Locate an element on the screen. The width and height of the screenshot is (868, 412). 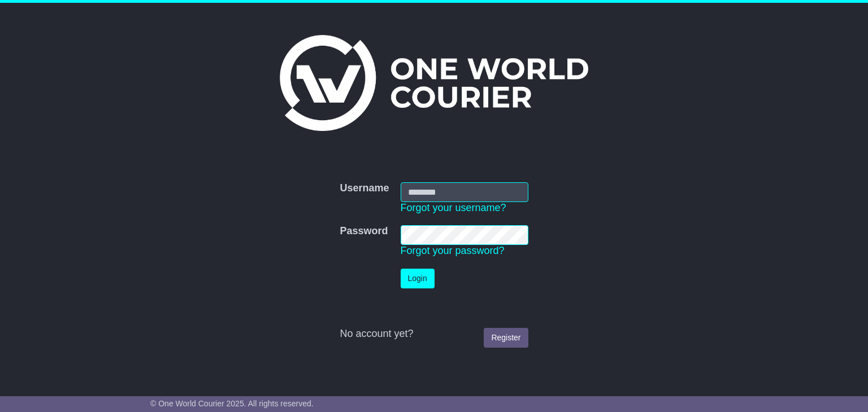
label: Username is located at coordinates (364, 188).